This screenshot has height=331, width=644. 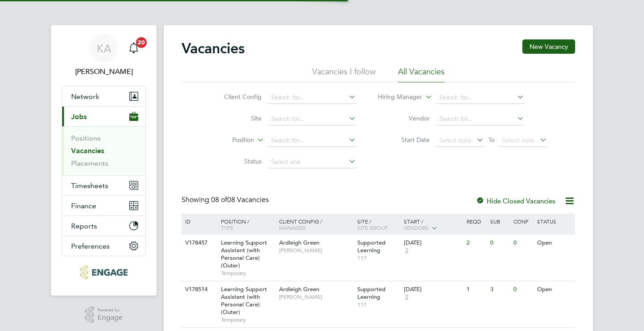 I want to click on button: Reports, so click(x=104, y=226).